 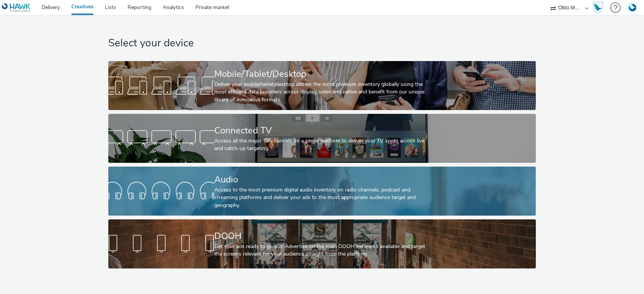 What do you see at coordinates (320, 198) in the screenshot?
I see `div: Access to the most premium digital audio inventory on radio channels, podcast and streaming platf...` at bounding box center [320, 198].